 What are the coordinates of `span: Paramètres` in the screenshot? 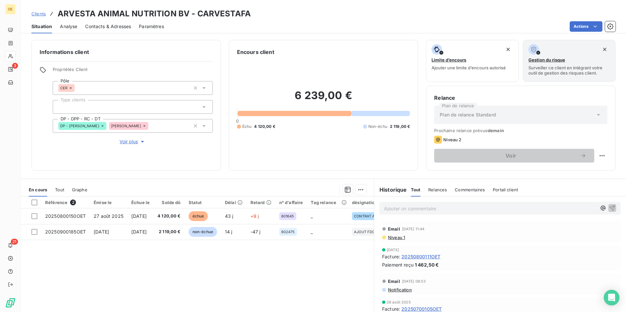 It's located at (151, 27).